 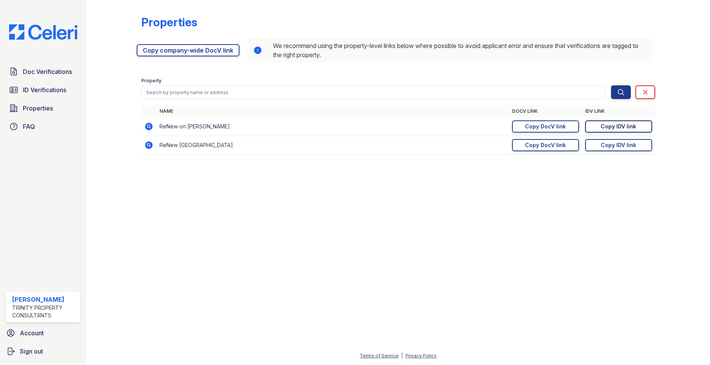 What do you see at coordinates (43, 351) in the screenshot?
I see `button: Sign out` at bounding box center [43, 351].